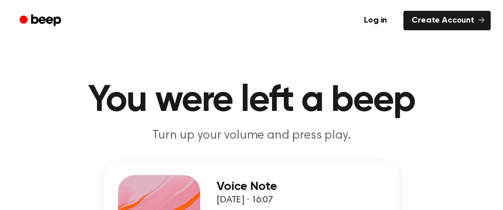 This screenshot has height=210, width=503. What do you see at coordinates (301, 186) in the screenshot?
I see `h3: Voice Note` at bounding box center [301, 186].